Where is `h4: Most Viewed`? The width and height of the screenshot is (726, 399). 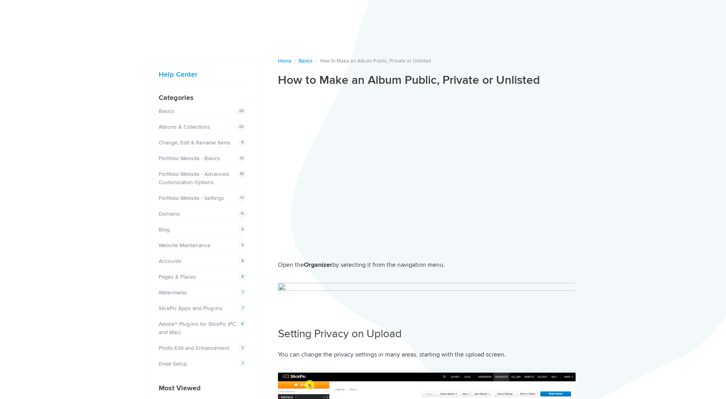 h4: Most Viewed is located at coordinates (204, 388).